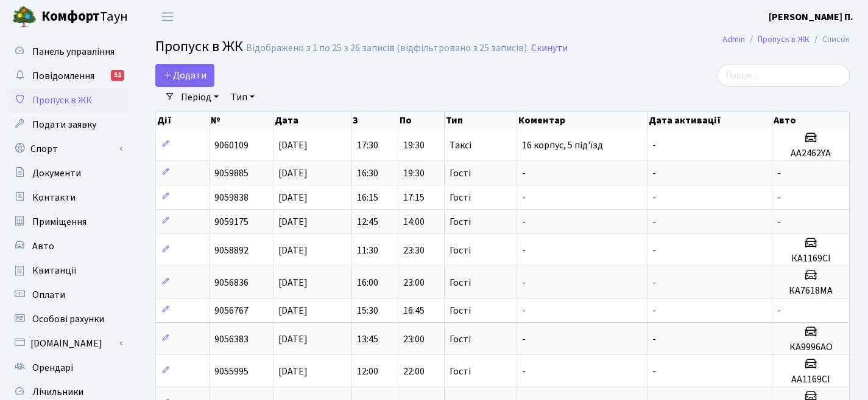 This screenshot has height=400, width=868. I want to click on a: Особові рахунки, so click(67, 320).